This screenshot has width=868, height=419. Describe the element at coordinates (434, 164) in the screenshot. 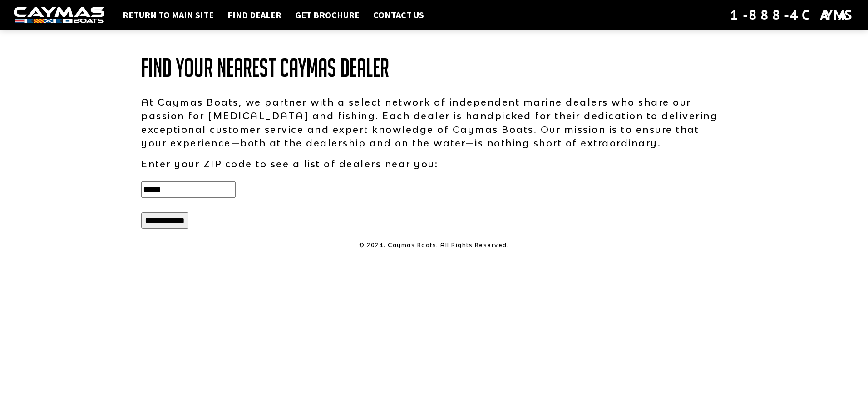

I see `p: Enter your ZIP code to see a list of dealers near you:` at that location.